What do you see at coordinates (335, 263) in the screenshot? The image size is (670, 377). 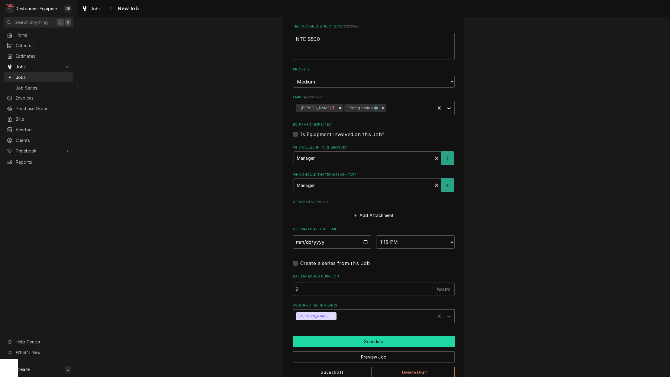 I see `label: Create a series from this Job` at bounding box center [335, 263].